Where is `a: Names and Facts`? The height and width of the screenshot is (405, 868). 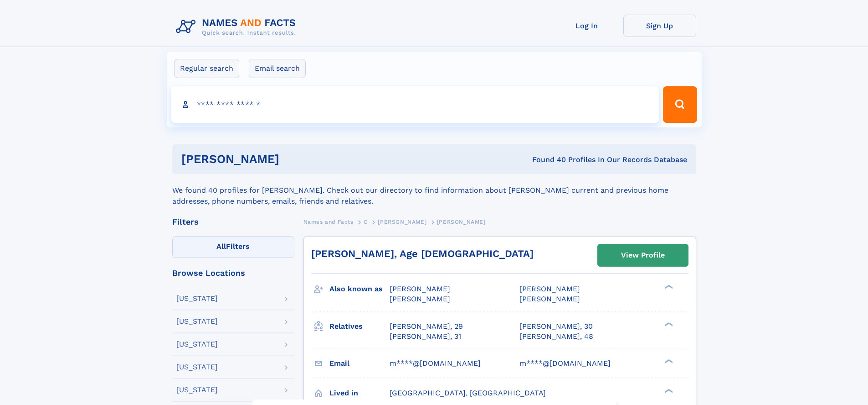
a: Names and Facts is located at coordinates (329, 222).